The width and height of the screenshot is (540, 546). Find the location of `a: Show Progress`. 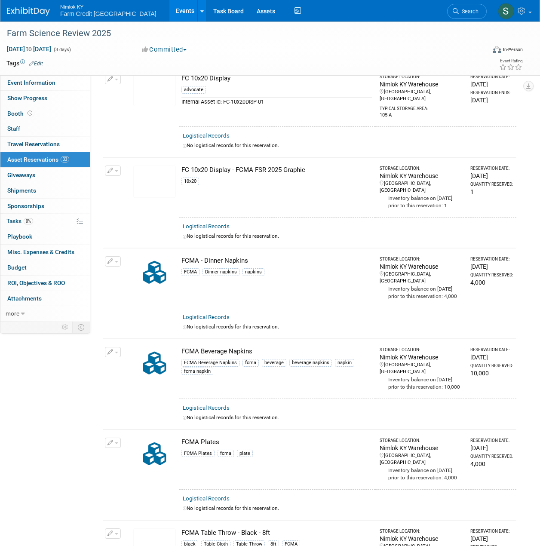

a: Show Progress is located at coordinates (45, 98).